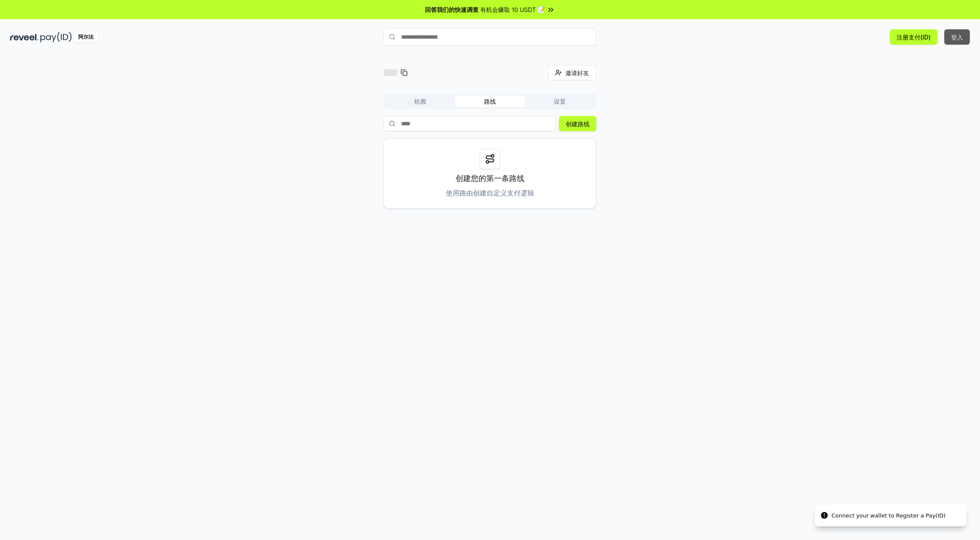  Describe the element at coordinates (24, 37) in the screenshot. I see `img: 揭示黑暗` at that location.